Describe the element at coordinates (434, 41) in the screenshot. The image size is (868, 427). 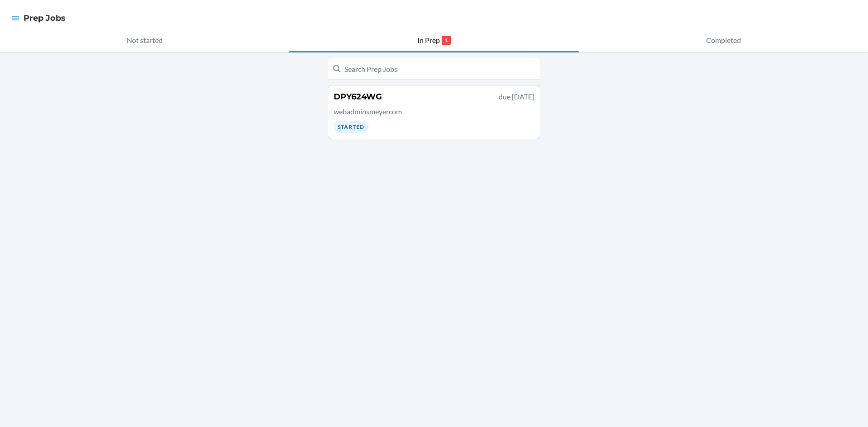
I see `button: In Prep1` at that location.